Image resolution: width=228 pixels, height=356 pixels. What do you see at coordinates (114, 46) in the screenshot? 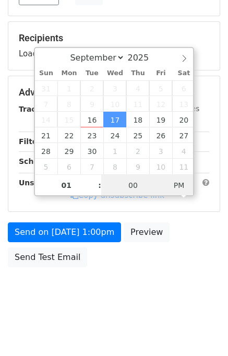
I see `div: Loading...` at bounding box center [114, 46].